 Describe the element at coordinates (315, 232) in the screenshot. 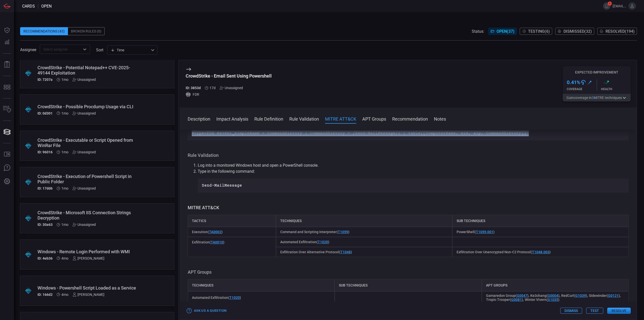

I see `span: Command and Scripting Interpreter ( )` at that location.